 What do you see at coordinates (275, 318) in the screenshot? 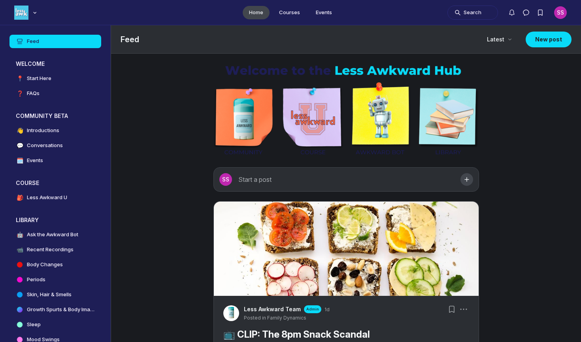
I see `button: Posted in Family Dynamics` at bounding box center [275, 318].